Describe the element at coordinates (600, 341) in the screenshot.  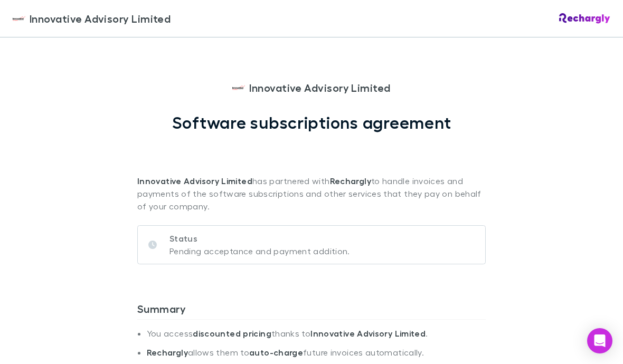
I see `div: Open Intercom Messenger` at that location.